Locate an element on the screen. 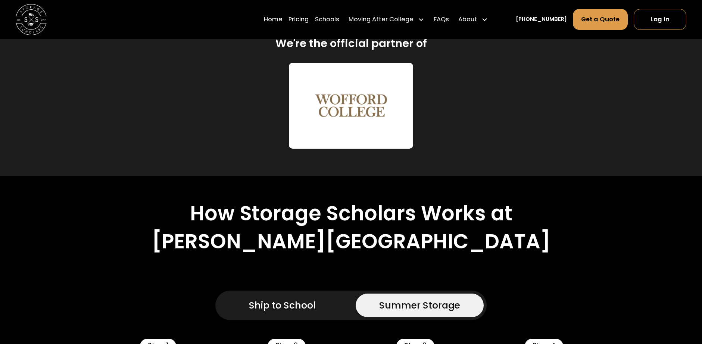 Image resolution: width=702 pixels, height=344 pixels. a: Pricing is located at coordinates (298, 19).